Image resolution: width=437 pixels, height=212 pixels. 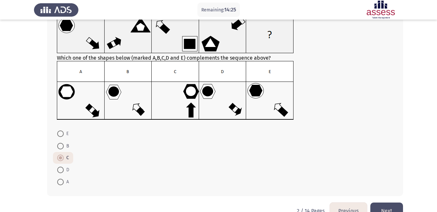 I want to click on span: E, so click(x=66, y=134).